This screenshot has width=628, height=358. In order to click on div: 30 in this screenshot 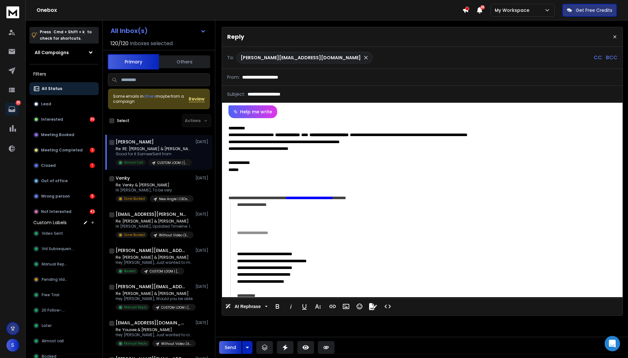, I will do `click(92, 120)`.